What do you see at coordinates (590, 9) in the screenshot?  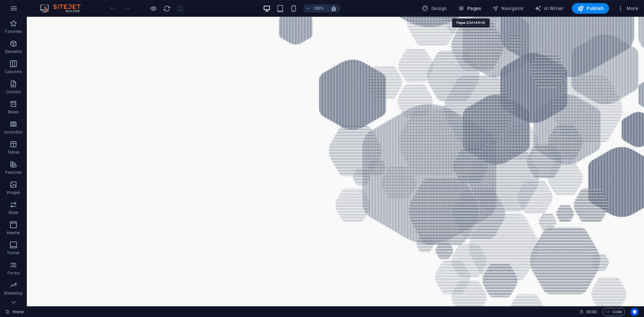 I see `span: Publish` at bounding box center [590, 9].